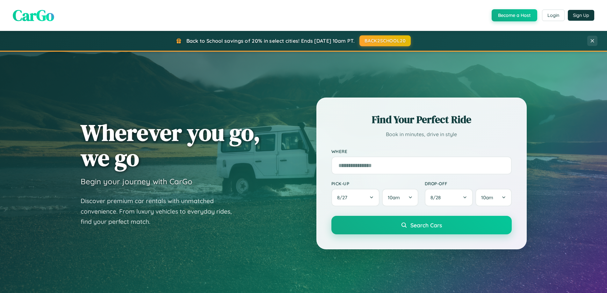 This screenshot has width=607, height=293. I want to click on button: 8/28, so click(449, 197).